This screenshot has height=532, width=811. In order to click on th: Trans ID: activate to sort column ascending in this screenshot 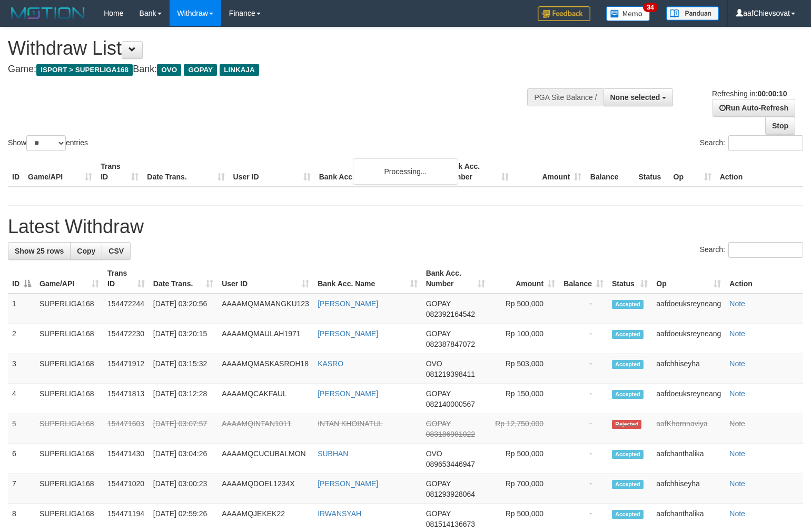, I will do `click(126, 279)`.